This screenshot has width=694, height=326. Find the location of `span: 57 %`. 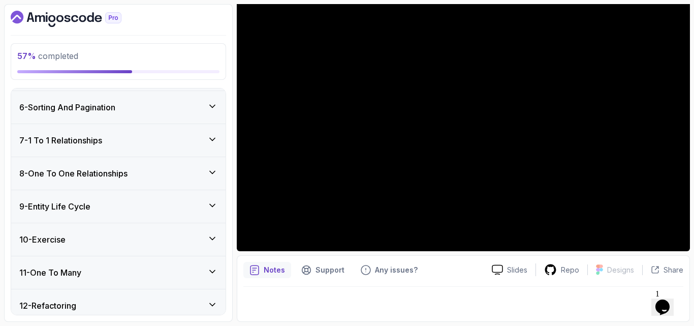

span: 57 % is located at coordinates (26, 56).